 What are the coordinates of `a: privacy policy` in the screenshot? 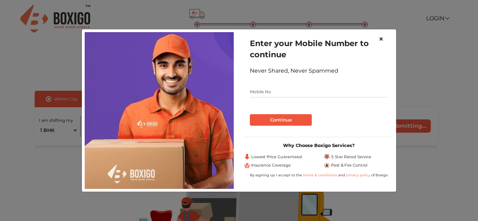 It's located at (358, 175).